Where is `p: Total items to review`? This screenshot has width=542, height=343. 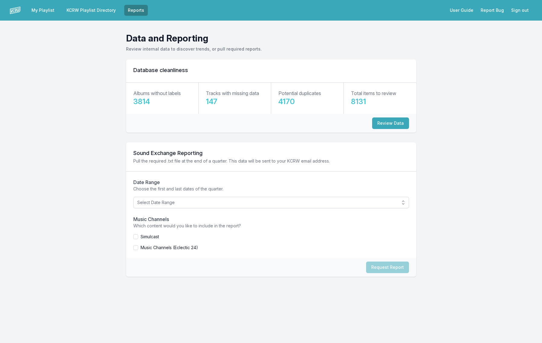
p: Total items to review is located at coordinates (374, 93).